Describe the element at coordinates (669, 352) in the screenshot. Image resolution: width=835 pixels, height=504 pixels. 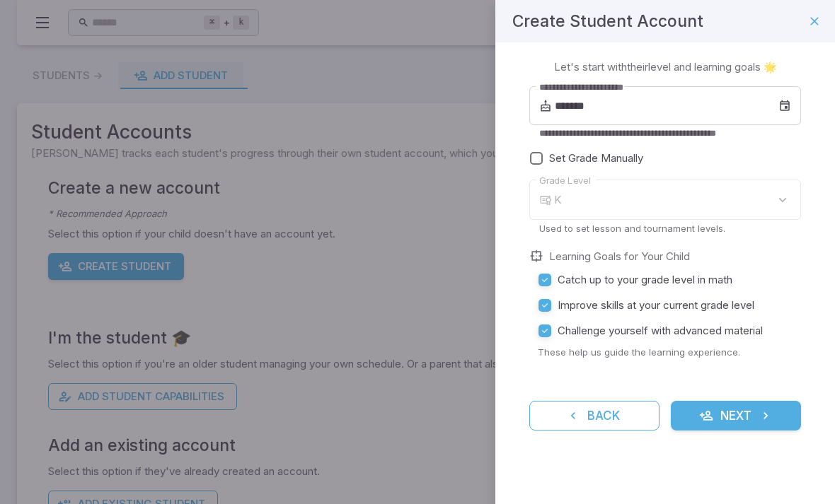
I see `p: These help us guide the learning experience.` at that location.